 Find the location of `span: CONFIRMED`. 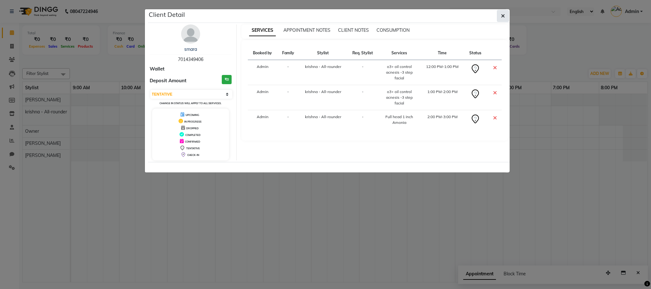

span: CONFIRMED is located at coordinates (193, 142).